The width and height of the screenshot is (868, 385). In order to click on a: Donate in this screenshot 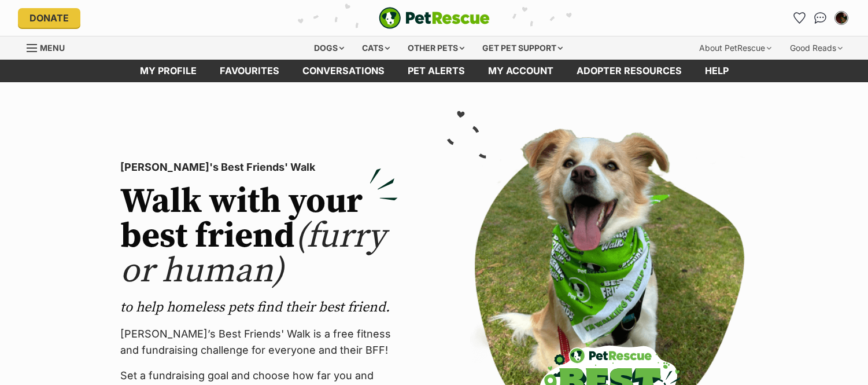, I will do `click(49, 18)`.